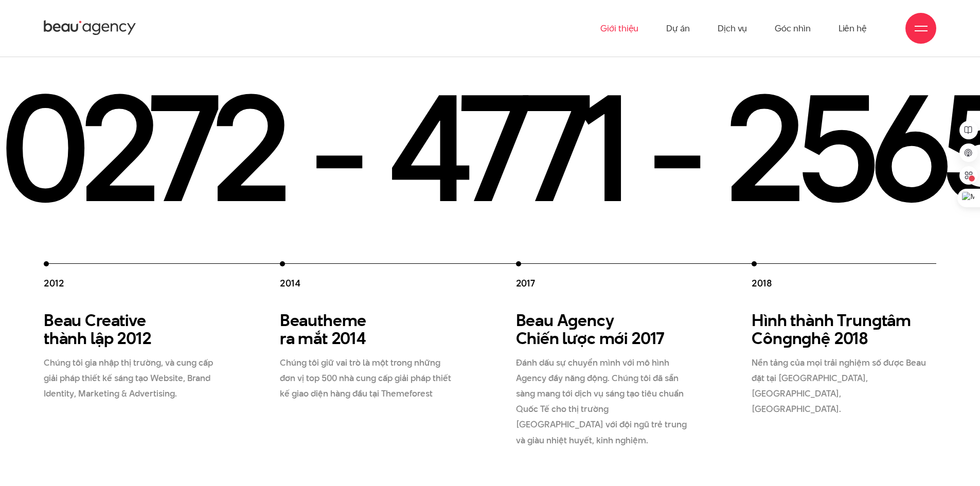 The width and height of the screenshot is (980, 486). What do you see at coordinates (367, 329) in the screenshot?
I see `h3: Beautheme ra mắt 2014` at bounding box center [367, 329].